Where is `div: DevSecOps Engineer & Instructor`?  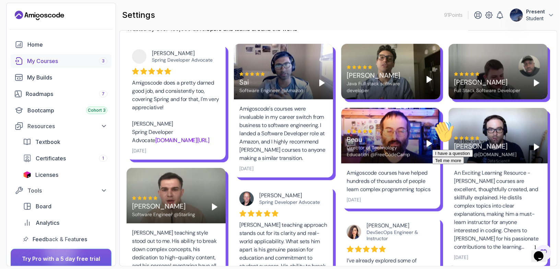 div: DevSecOps Engineer & Instructor is located at coordinates (398, 236).